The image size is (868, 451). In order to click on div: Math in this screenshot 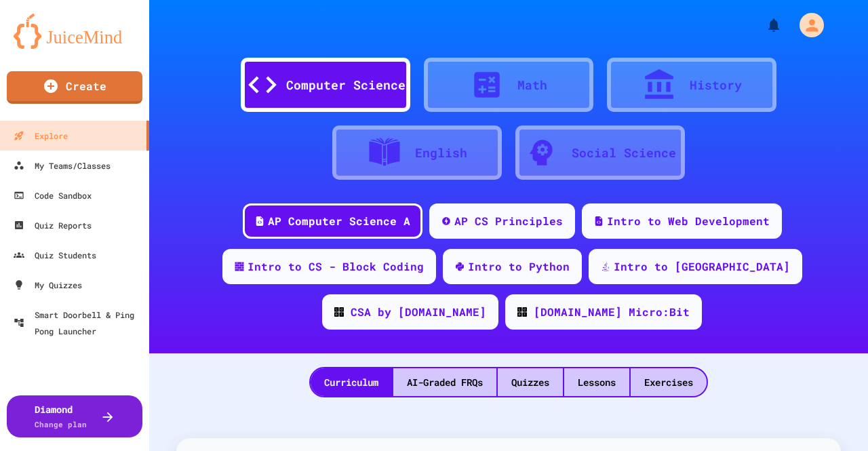, I will do `click(532, 84)`.